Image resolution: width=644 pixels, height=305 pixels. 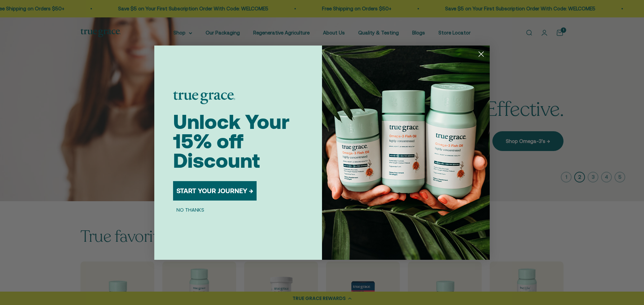 I want to click on button: START YOUR JOURNEY →, so click(x=215, y=191).